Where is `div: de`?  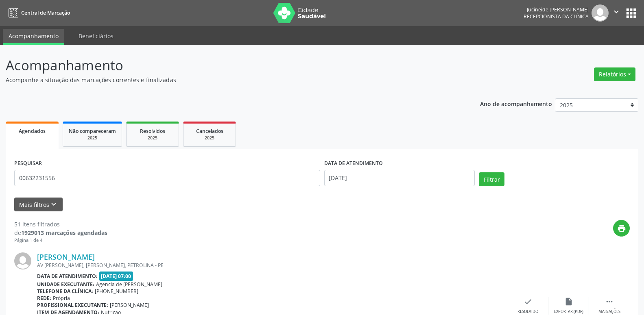 div: de is located at coordinates (61, 233).